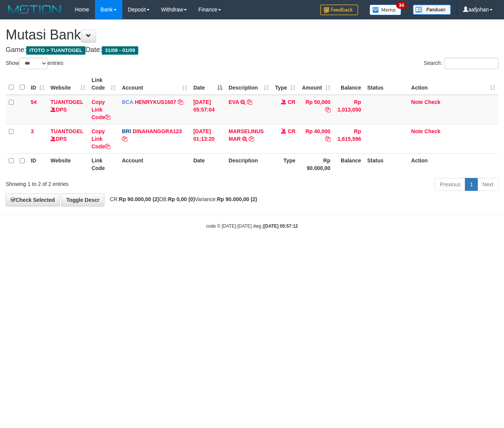 Image resolution: width=504 pixels, height=428 pixels. I want to click on td: Rp 40,000, so click(316, 138).